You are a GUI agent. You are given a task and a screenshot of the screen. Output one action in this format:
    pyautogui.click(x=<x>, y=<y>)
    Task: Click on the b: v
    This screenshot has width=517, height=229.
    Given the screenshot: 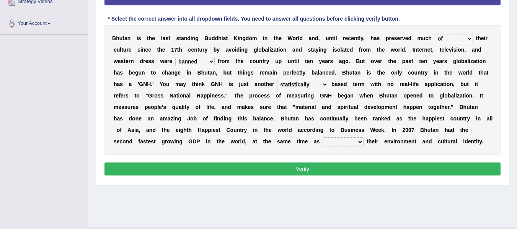 What is the action you would take?
    pyautogui.click(x=230, y=50)
    